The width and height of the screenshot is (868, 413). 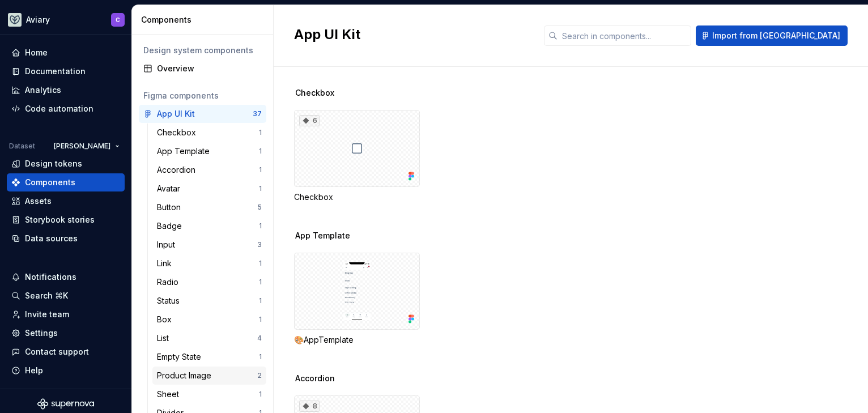 I want to click on a: Design tokens, so click(x=65, y=164).